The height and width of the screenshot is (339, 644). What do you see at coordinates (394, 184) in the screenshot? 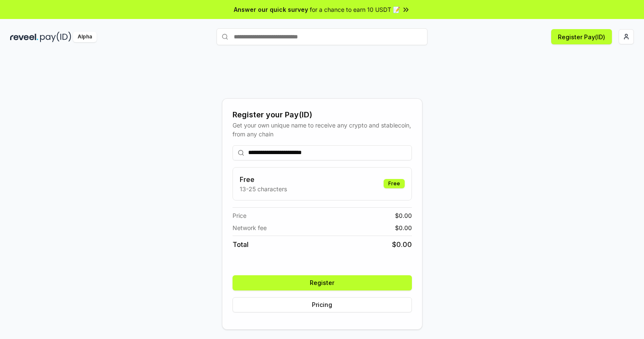
I see `div: Free` at bounding box center [394, 184].